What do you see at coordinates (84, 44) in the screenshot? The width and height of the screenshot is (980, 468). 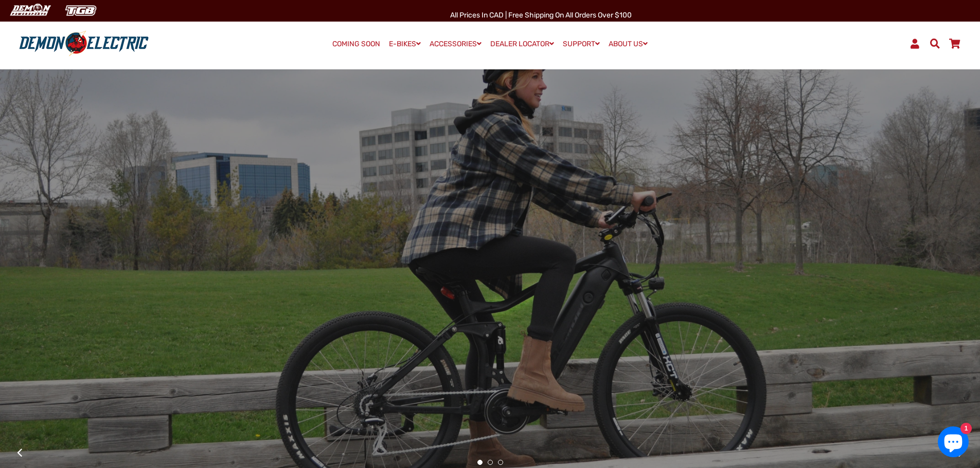 I see `img: Demon Electric logo` at bounding box center [84, 44].